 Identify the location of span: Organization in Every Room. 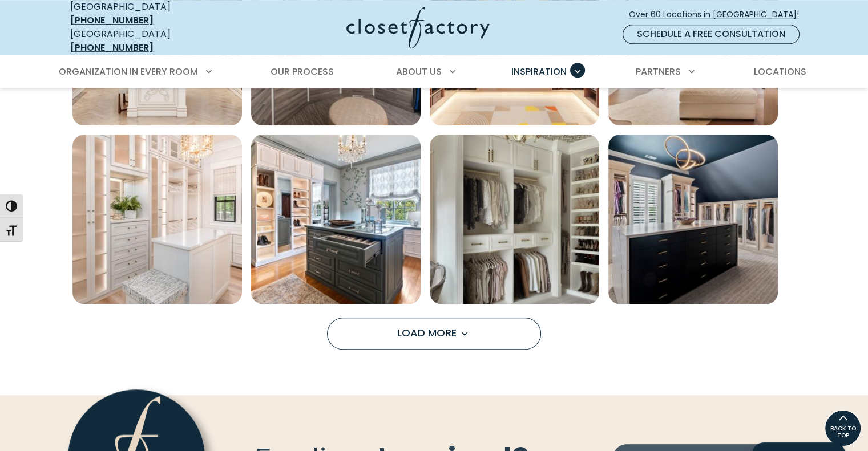
(128, 72).